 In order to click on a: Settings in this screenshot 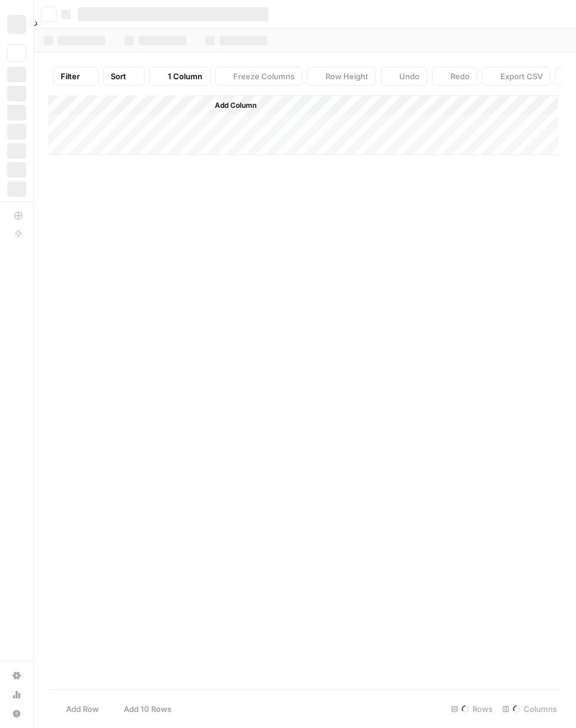, I will do `click(17, 675)`.